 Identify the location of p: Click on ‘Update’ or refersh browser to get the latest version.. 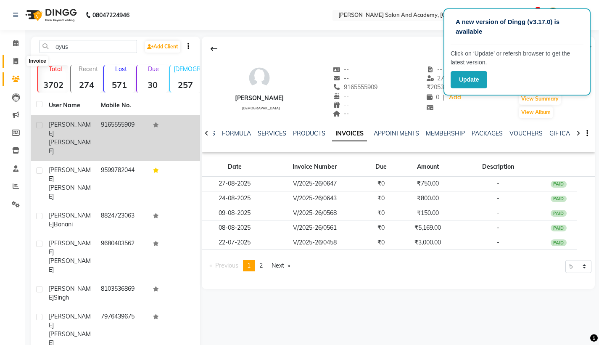
(517, 58).